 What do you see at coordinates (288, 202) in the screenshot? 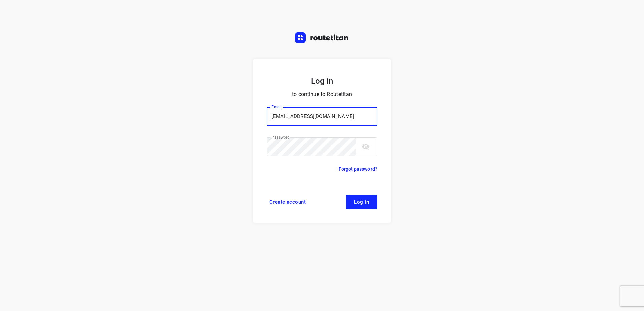
I see `span: Create account` at bounding box center [288, 202].